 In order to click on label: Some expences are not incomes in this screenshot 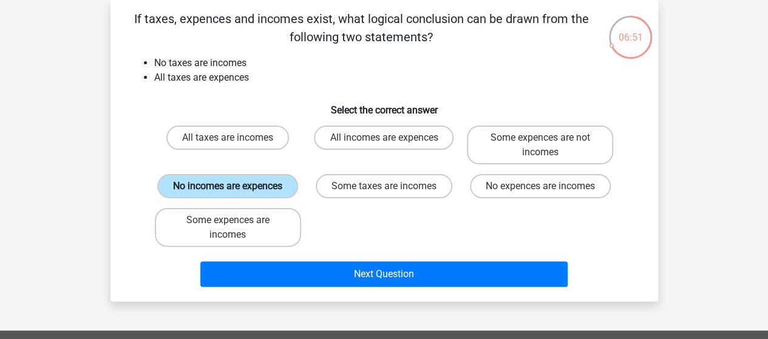, I will do `click(540, 145)`.